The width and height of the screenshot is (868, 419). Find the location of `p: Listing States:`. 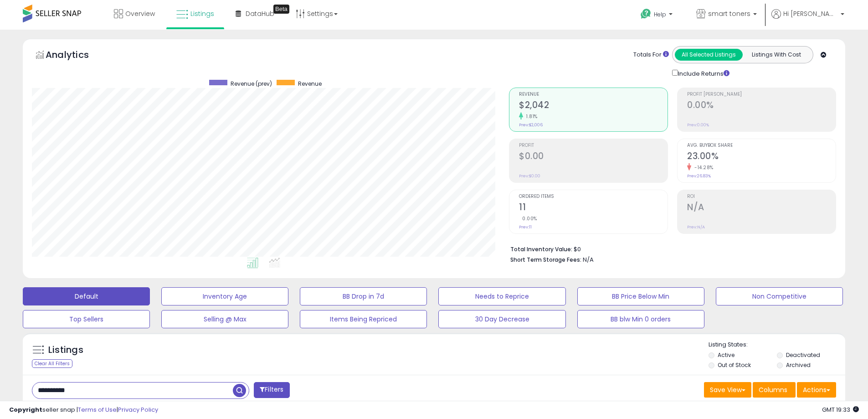

p: Listing States: is located at coordinates (777, 344).